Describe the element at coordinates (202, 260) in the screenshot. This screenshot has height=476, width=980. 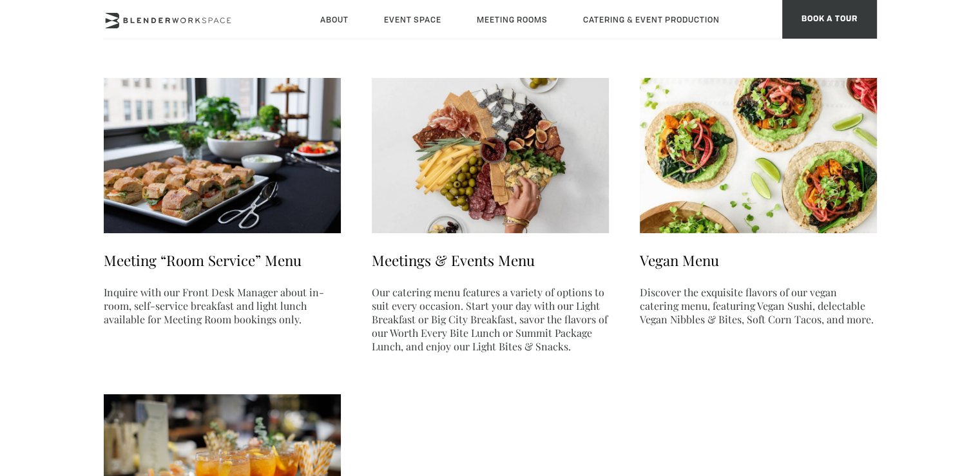
I see `a: Meeting “Room Service” Menu` at that location.